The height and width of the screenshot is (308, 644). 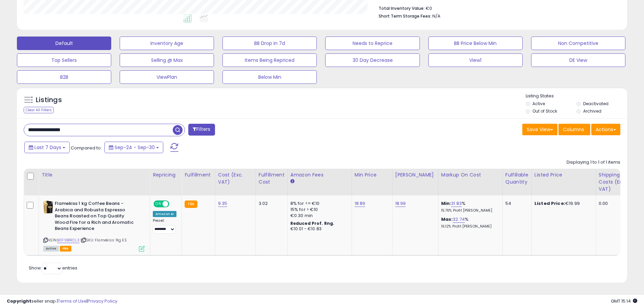 I want to click on p: Listing States:, so click(x=577, y=96).